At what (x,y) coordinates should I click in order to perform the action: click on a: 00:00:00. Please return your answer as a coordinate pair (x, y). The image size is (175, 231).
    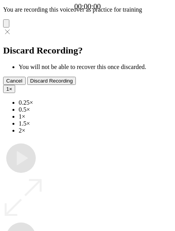
    Looking at the image, I should click on (87, 7).